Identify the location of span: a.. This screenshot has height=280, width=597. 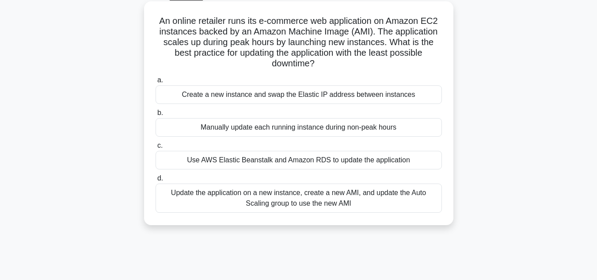
(160, 79).